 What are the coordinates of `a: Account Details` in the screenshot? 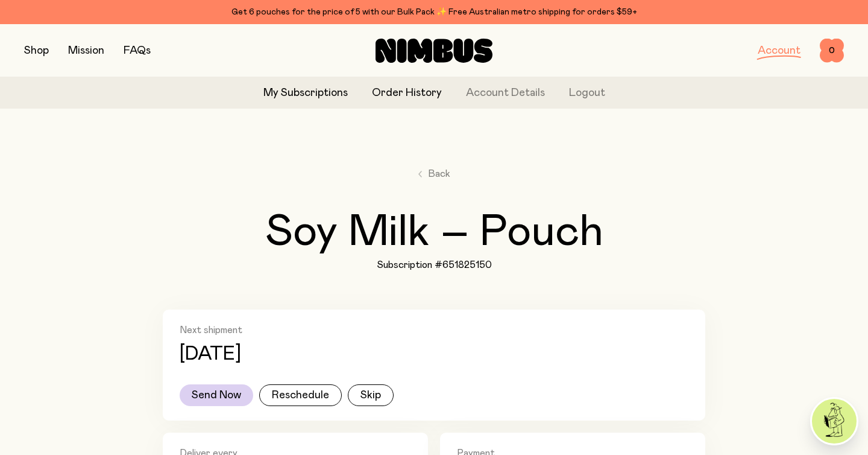 It's located at (506, 93).